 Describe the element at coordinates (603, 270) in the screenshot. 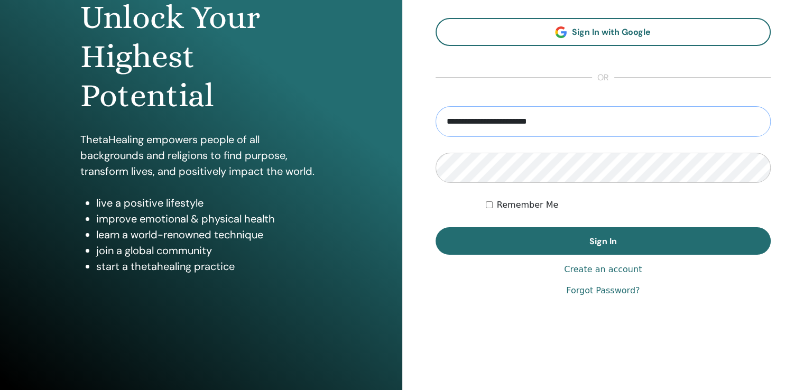

I see `a: Create an account` at that location.